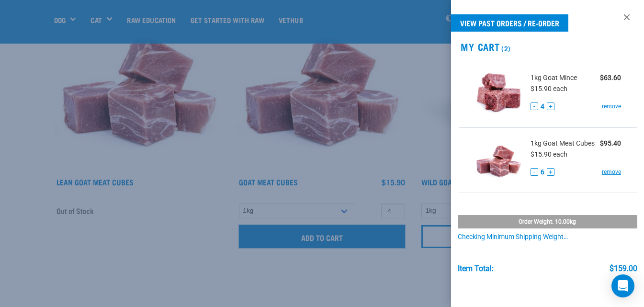 Image resolution: width=644 pixels, height=307 pixels. Describe the element at coordinates (624, 269) in the screenshot. I see `div: $159.00` at that location.